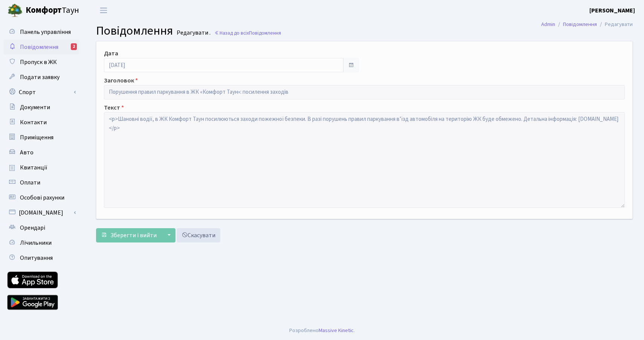 This screenshot has width=644, height=340. Describe the element at coordinates (193, 33) in the screenshot. I see `small: Редагувати .` at that location.